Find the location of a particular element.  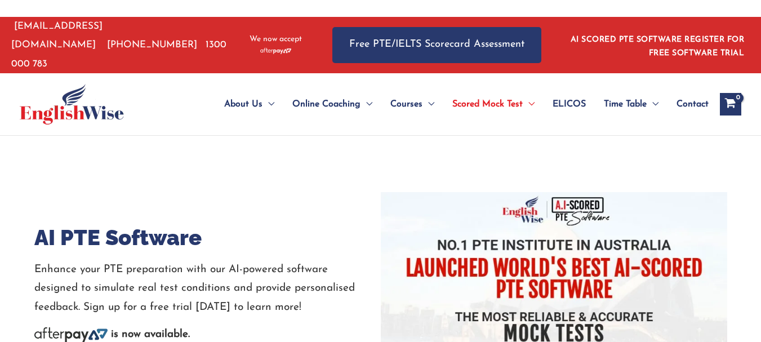

aside: Header Widget 1 is located at coordinates (657, 44).